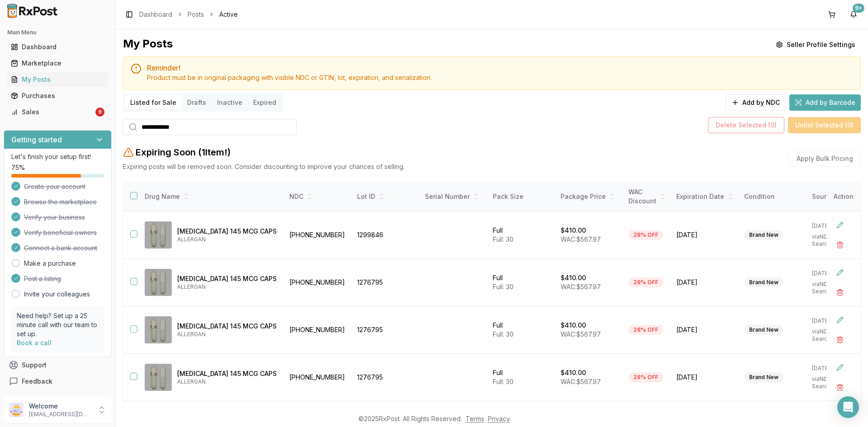 This screenshot has width=868, height=427. Describe the element at coordinates (60, 248) in the screenshot. I see `span: Connect a bank account` at that location.